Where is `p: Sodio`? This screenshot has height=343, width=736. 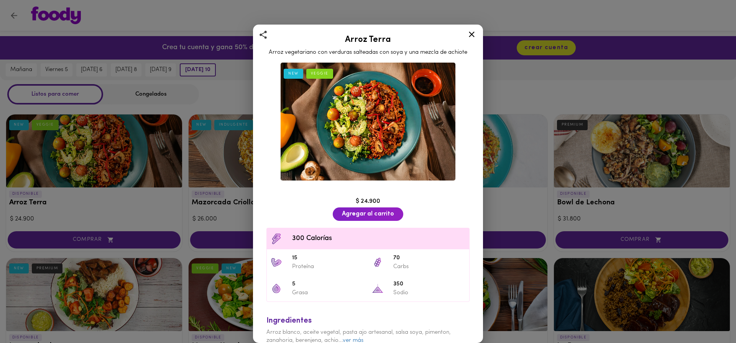
p: Sodio is located at coordinates (430, 292).